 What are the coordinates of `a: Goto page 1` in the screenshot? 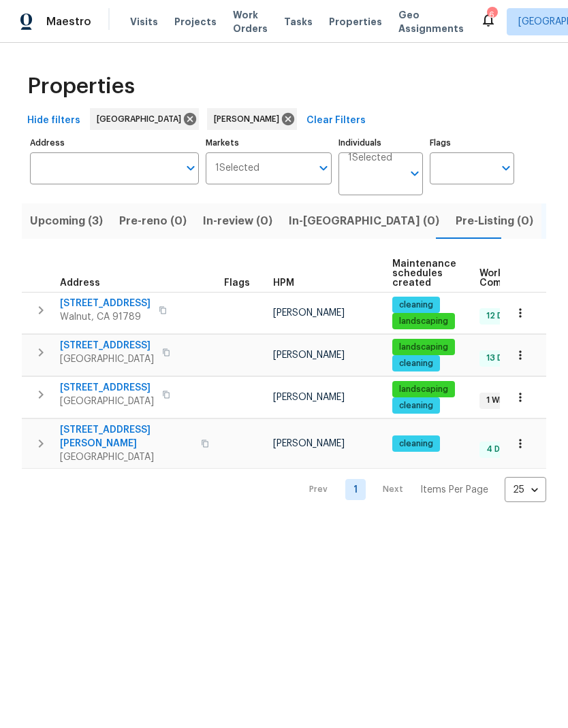 It's located at (355, 490).